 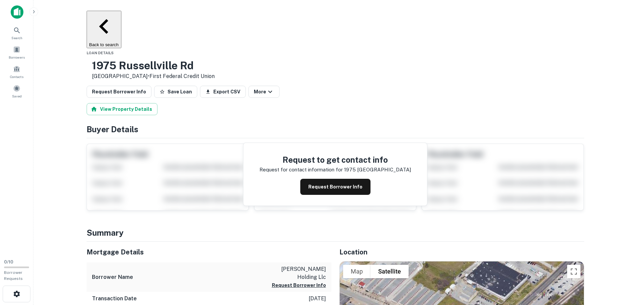 I want to click on span: Loan Details, so click(x=100, y=53).